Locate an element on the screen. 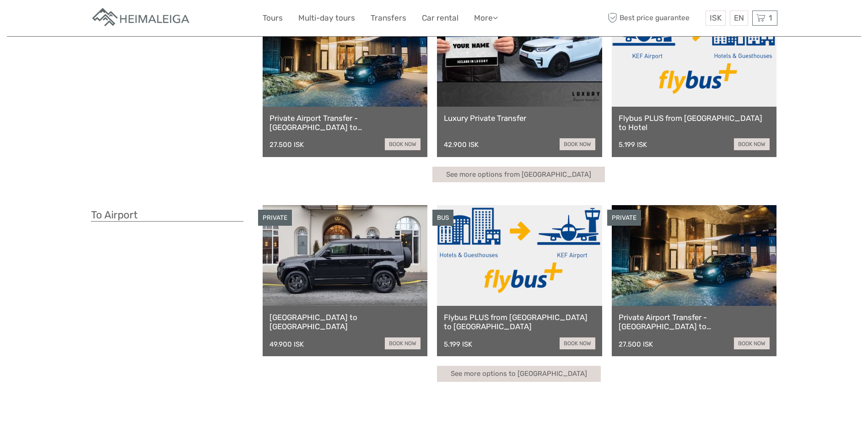 Image resolution: width=868 pixels, height=440 pixels. a: More is located at coordinates (486, 18).